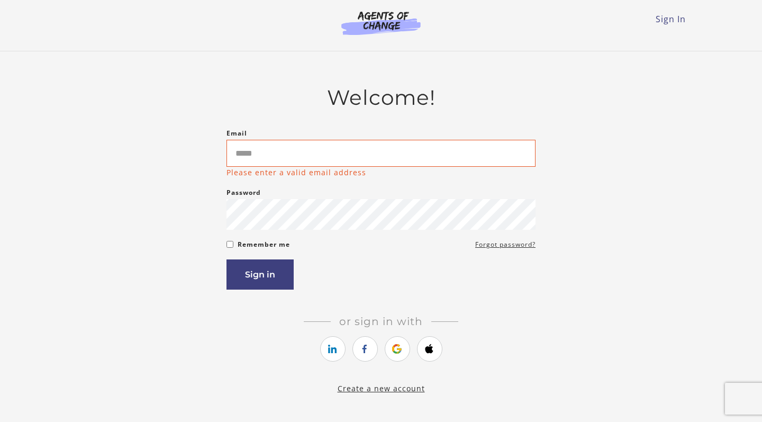 The image size is (762, 422). Describe the element at coordinates (296, 172) in the screenshot. I see `p: Please enter a valid email address` at that location.